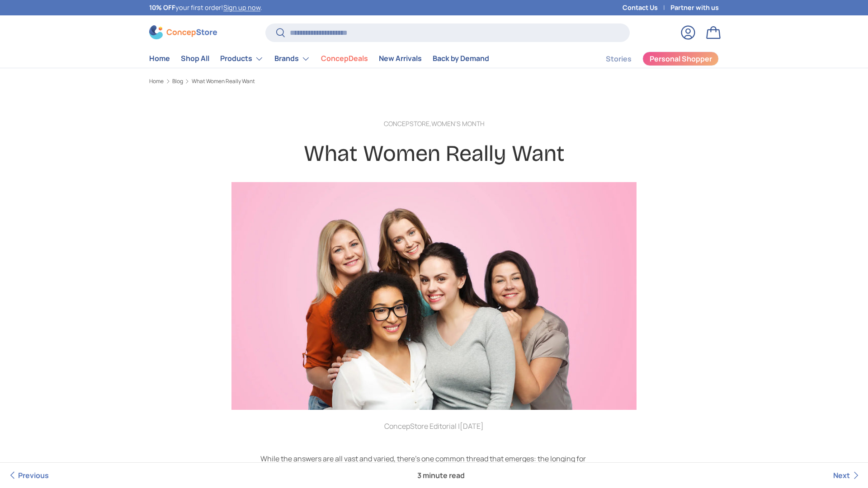  What do you see at coordinates (460, 59) in the screenshot?
I see `a: Back by Demand` at bounding box center [460, 59].